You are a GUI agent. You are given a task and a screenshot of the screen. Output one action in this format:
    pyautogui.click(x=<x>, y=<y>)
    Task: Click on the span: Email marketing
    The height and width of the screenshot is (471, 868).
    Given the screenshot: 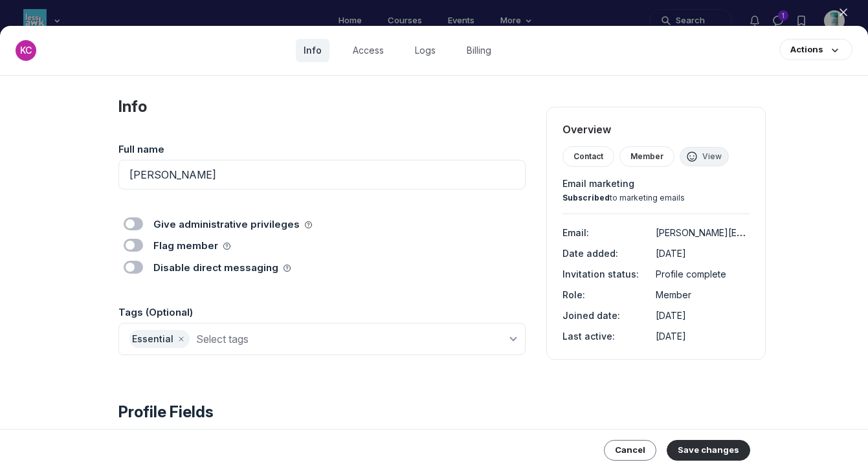 What is the action you would take?
    pyautogui.click(x=655, y=184)
    